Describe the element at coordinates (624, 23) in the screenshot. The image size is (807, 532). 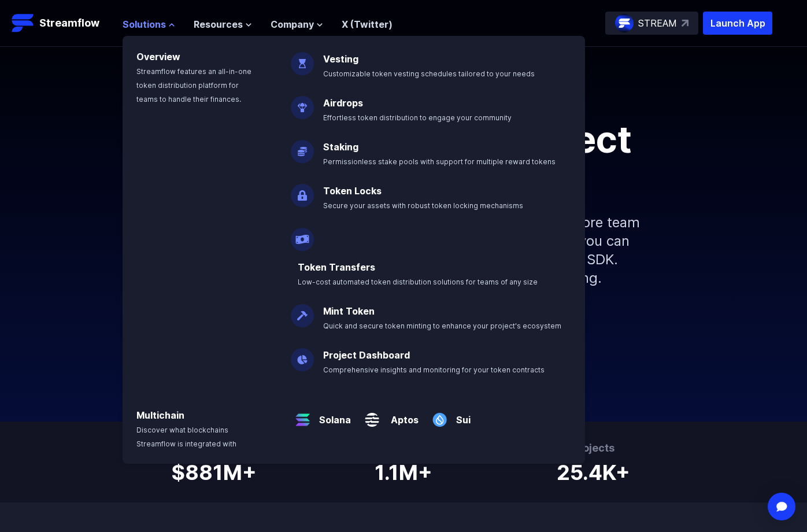
I see `img: streamflow-logo-circle.png` at that location.